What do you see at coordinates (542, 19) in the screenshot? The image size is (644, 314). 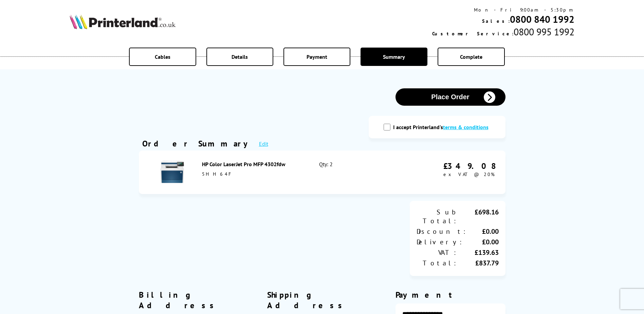 I see `b: 0800 840 1992` at bounding box center [542, 19].